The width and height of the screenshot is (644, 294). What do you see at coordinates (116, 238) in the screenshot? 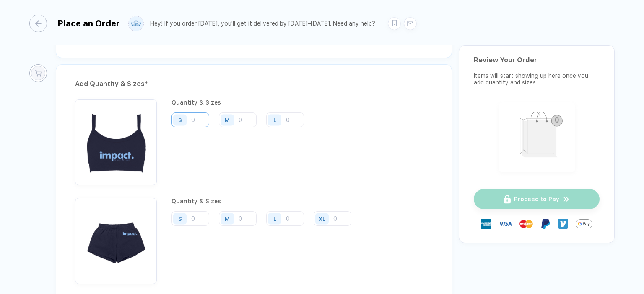
I see `img: 7e61593e-8f5f-4a44-bd3c-f3ca106f5bab_nt_front_1759155667389.jpg` at bounding box center [116, 238].